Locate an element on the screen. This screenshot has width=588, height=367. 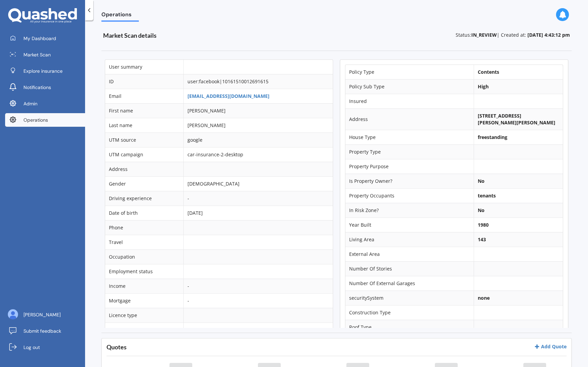
b: High is located at coordinates (483, 86).